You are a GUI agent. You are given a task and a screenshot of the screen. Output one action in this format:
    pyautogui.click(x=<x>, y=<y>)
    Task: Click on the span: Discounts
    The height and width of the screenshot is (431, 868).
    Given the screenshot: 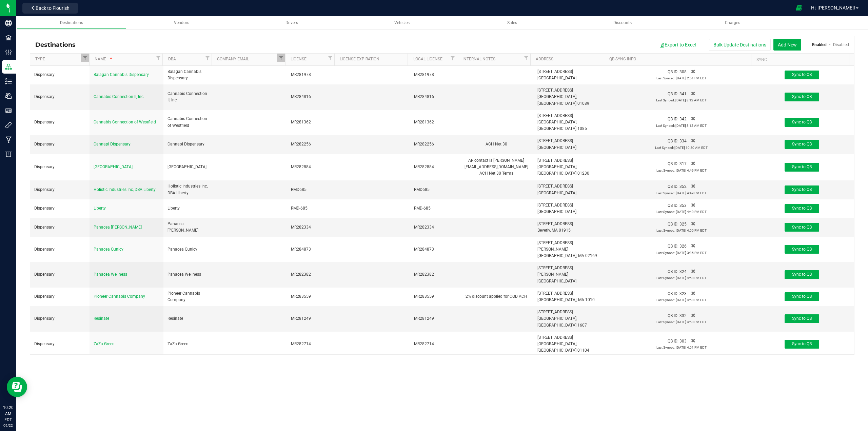 What is the action you would take?
    pyautogui.click(x=622, y=23)
    